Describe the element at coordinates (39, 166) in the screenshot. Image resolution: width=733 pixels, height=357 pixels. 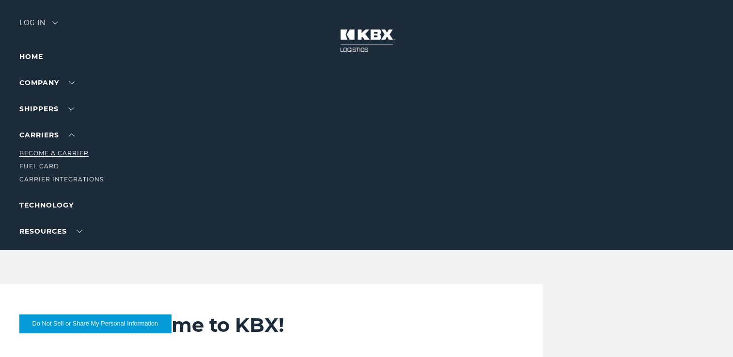
I see `a: Fuel Card` at that location.